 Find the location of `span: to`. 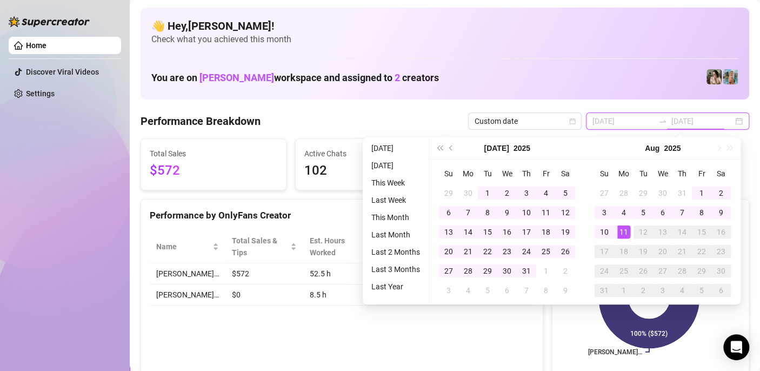

span: to is located at coordinates (663, 121).